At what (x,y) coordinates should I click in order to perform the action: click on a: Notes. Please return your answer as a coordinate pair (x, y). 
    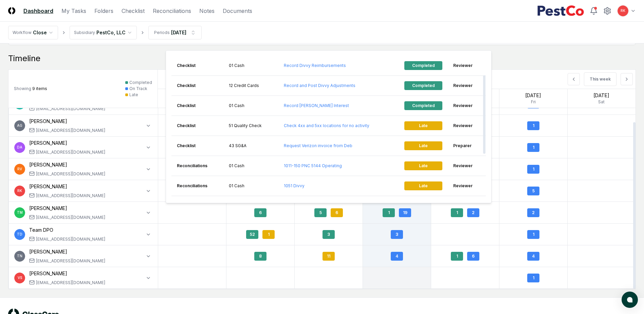
    Looking at the image, I should click on (206, 11).